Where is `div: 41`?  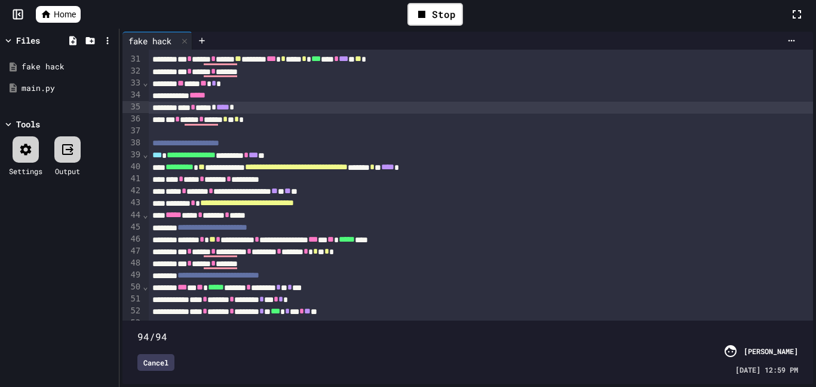
div: 41 is located at coordinates (132, 179).